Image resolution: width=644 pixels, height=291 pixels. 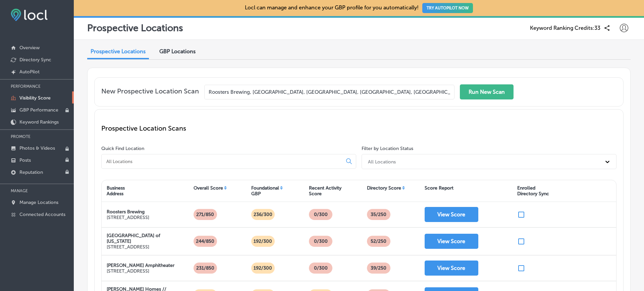 I want to click on input: Enter your business location, so click(x=329, y=92).